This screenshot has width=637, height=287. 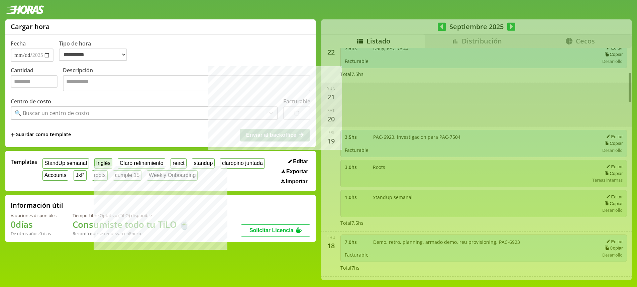 What do you see at coordinates (18, 43) in the screenshot?
I see `label: Fecha` at bounding box center [18, 43].